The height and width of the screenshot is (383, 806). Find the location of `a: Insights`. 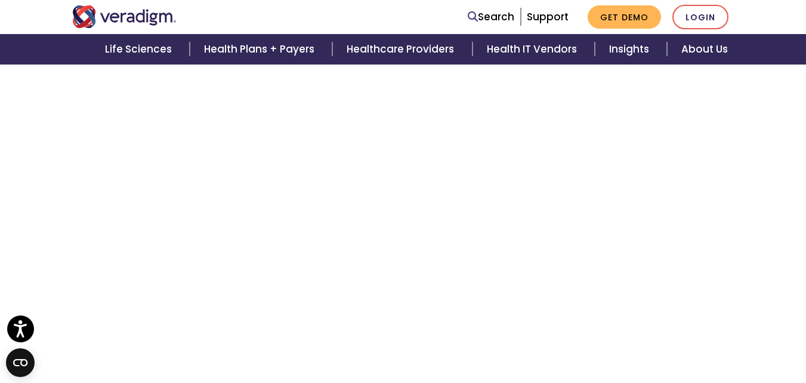

a: Insights is located at coordinates (631, 49).